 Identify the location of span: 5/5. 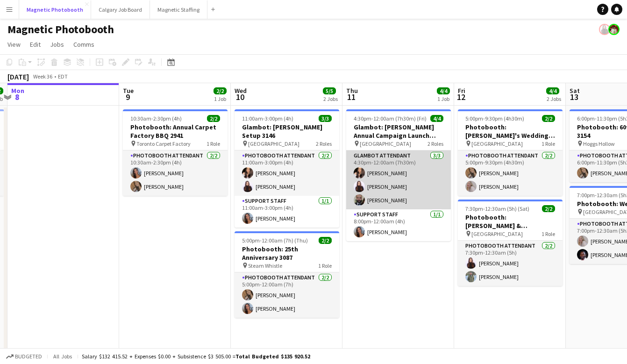
(330, 91).